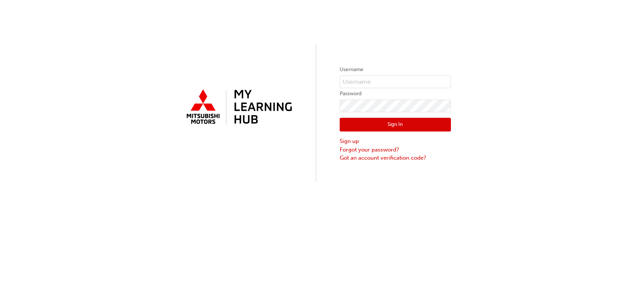  What do you see at coordinates (395, 125) in the screenshot?
I see `button: Sign In` at bounding box center [395, 125].